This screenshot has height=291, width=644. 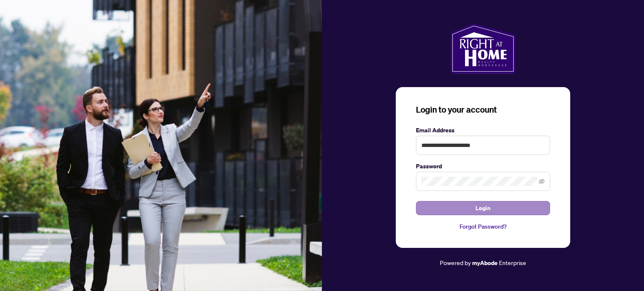 I want to click on button: Login, so click(x=483, y=208).